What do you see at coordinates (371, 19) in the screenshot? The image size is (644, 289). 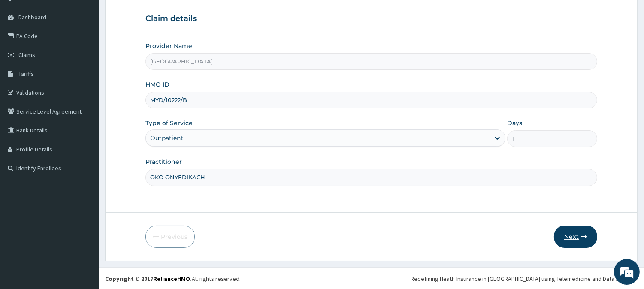 I see `h3: Claim details` at bounding box center [371, 19].